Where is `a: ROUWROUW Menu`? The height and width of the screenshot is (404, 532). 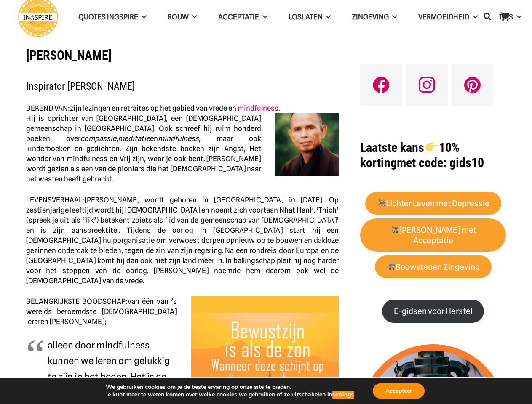 a: ROUWROUW Menu is located at coordinates (183, 17).